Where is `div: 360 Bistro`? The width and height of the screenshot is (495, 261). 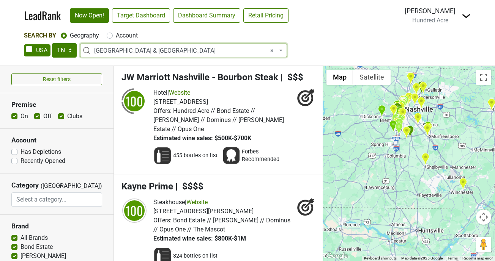 div: 360 Bistro is located at coordinates (396, 109).